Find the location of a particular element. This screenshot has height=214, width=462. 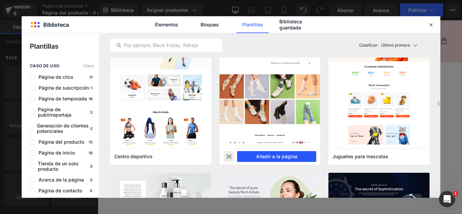

font: Tienda de un solo producto is located at coordinates (58, 166).